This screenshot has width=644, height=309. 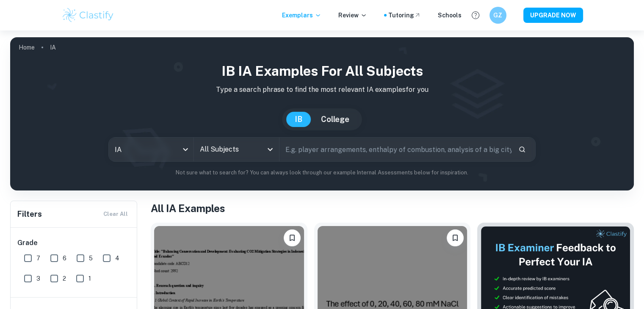 What do you see at coordinates (302, 15) in the screenshot?
I see `p: Exemplars` at bounding box center [302, 15].